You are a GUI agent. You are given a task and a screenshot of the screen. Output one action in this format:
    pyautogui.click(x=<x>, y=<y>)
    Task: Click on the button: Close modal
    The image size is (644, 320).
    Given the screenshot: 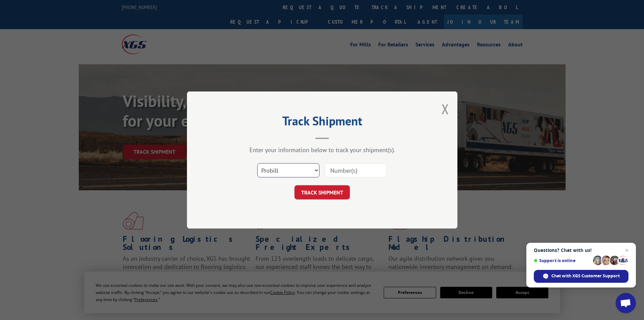 What is the action you would take?
    pyautogui.click(x=445, y=109)
    